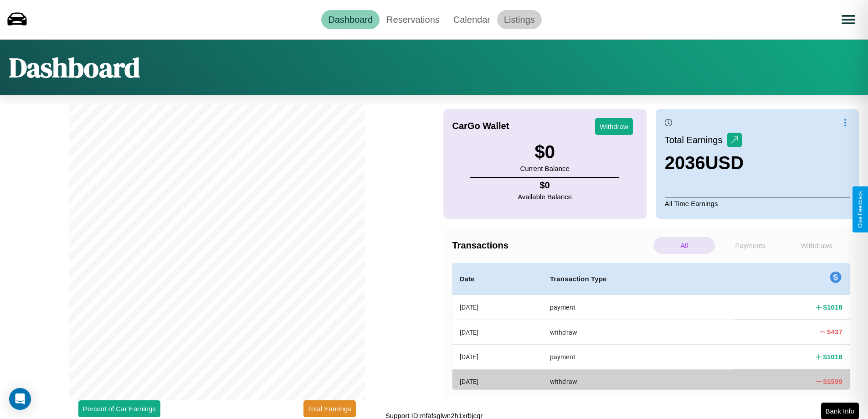  I want to click on h4: Transaction Type, so click(639, 279).